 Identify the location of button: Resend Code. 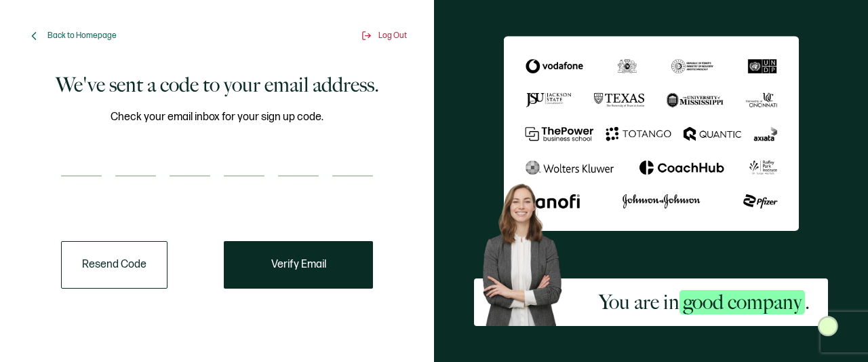
(114, 264).